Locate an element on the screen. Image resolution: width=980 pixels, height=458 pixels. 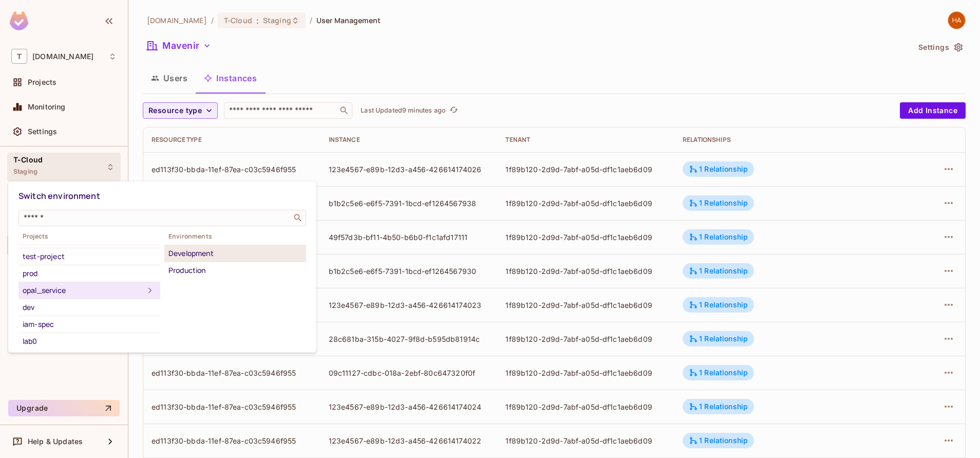
div: prod is located at coordinates (89, 274).